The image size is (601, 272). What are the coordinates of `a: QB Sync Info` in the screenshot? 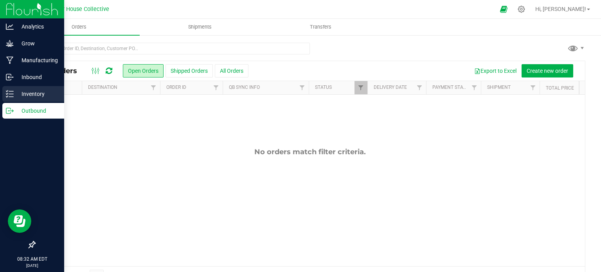 It's located at (244, 87).